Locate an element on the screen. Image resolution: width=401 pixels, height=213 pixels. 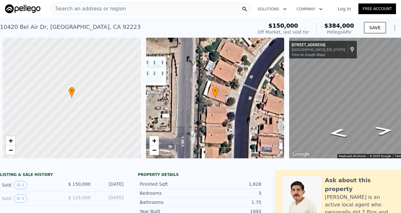
a: Show location on map is located at coordinates (352, 50).